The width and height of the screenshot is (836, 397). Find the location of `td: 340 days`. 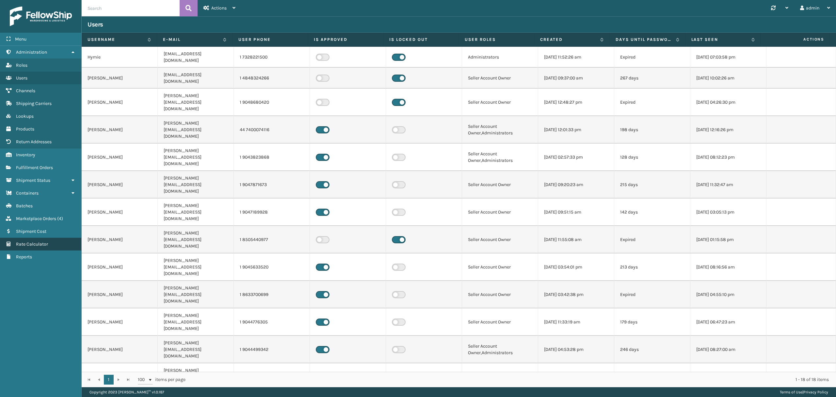

td: 340 days is located at coordinates (652, 377).